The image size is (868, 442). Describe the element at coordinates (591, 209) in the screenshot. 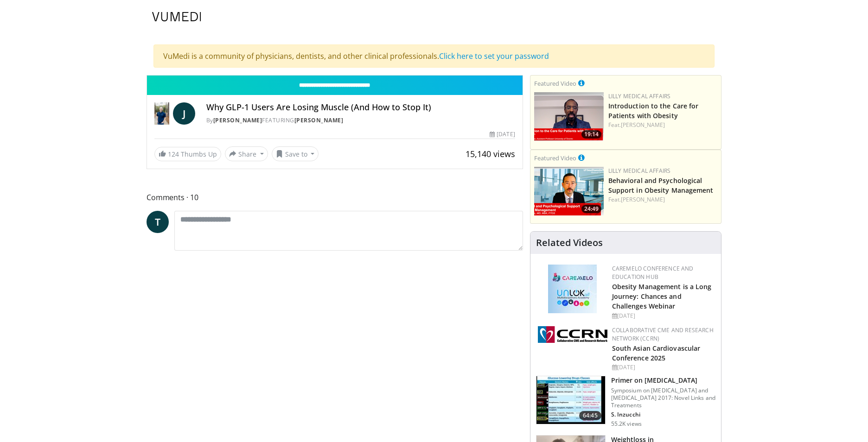

I see `span: 24:49` at that location.